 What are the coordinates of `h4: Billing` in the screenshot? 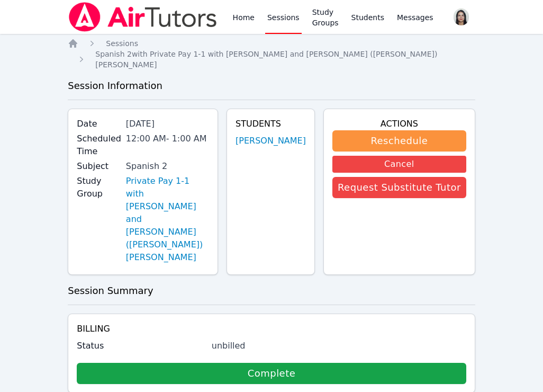 It's located at (272, 329).